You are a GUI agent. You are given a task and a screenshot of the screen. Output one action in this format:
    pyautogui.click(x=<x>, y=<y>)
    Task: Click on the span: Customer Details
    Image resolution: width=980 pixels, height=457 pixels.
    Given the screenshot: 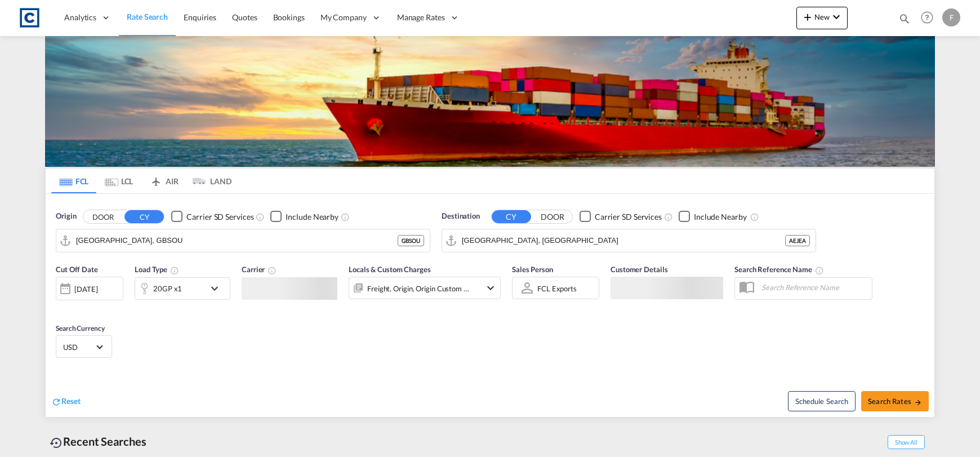 What is the action you would take?
    pyautogui.click(x=639, y=269)
    